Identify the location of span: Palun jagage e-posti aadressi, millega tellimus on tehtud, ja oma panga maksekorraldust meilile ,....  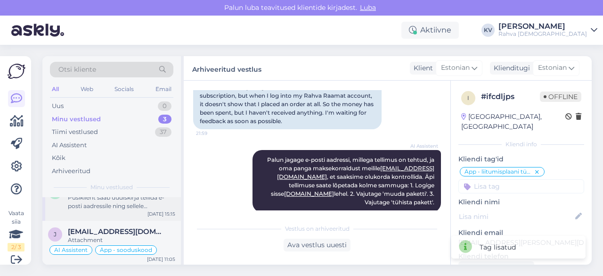
(352, 180).